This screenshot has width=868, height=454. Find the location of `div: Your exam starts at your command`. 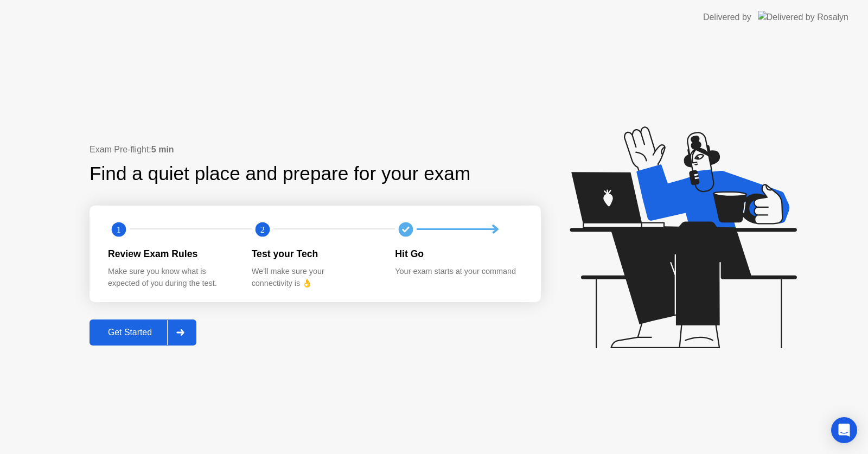

div: Your exam starts at your command is located at coordinates (458, 272).